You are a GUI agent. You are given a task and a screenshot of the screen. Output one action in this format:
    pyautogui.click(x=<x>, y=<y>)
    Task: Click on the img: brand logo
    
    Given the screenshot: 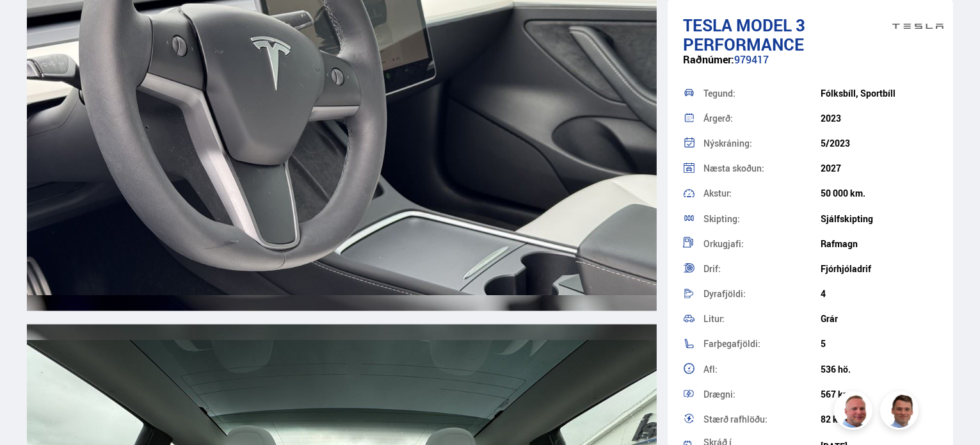 What is the action you would take?
    pyautogui.click(x=918, y=26)
    